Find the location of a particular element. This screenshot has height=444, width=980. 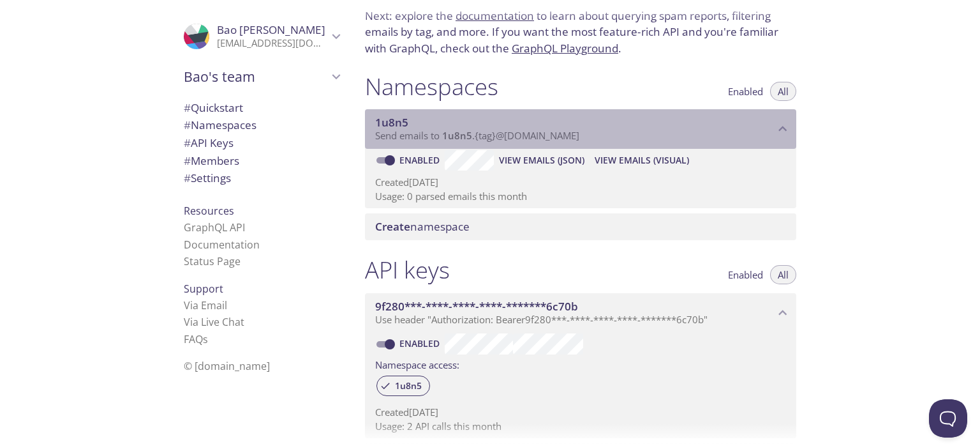

div: API Keys is located at coordinates (262, 143).